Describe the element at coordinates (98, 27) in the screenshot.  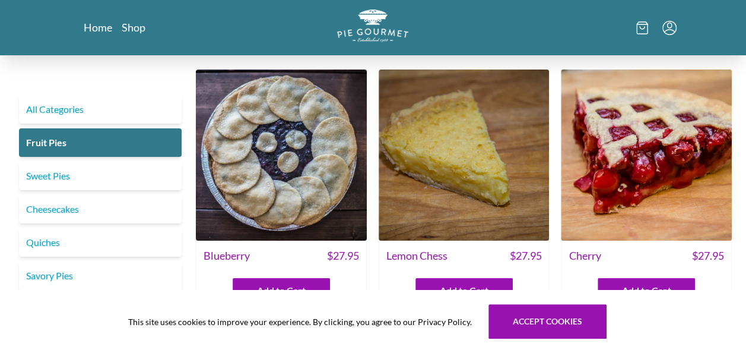
I see `a: Home` at that location.